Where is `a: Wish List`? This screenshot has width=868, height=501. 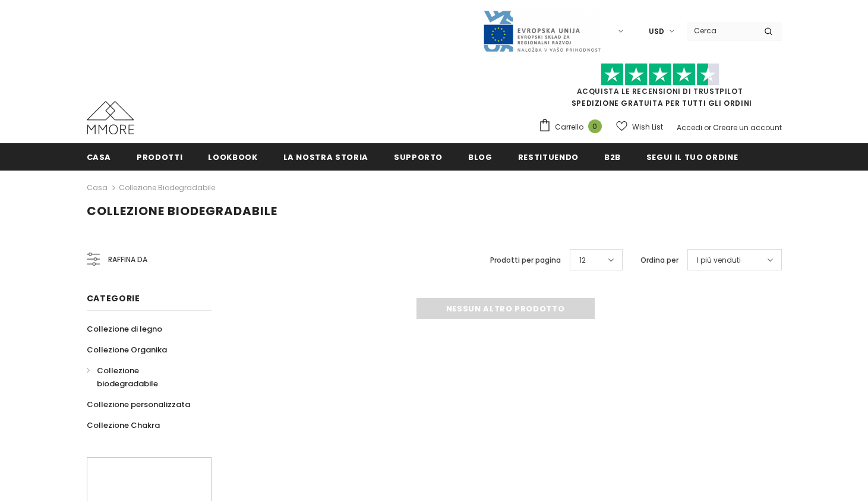 a: Wish List is located at coordinates (639, 127).